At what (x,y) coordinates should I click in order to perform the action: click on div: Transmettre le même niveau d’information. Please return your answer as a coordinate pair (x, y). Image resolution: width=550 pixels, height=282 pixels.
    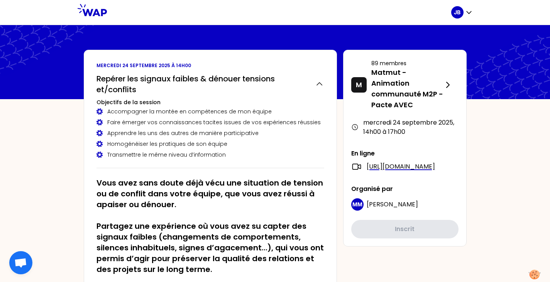
    Looking at the image, I should click on (210, 155).